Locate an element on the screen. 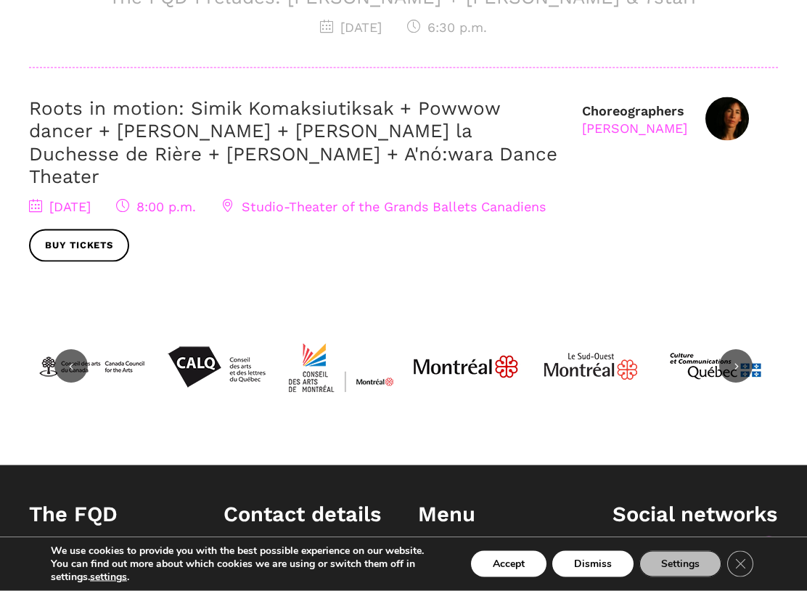 This screenshot has width=807, height=591. font: Accept is located at coordinates (509, 563).